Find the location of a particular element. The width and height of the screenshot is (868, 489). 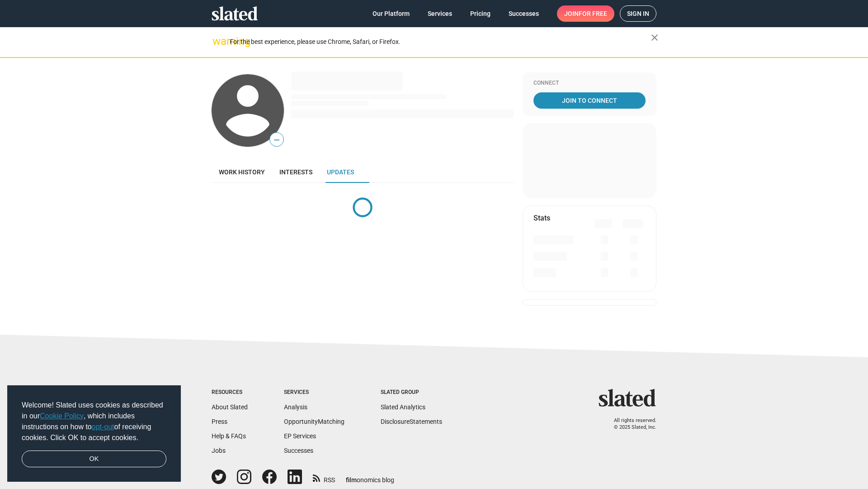

span: Sign in is located at coordinates (639, 14).